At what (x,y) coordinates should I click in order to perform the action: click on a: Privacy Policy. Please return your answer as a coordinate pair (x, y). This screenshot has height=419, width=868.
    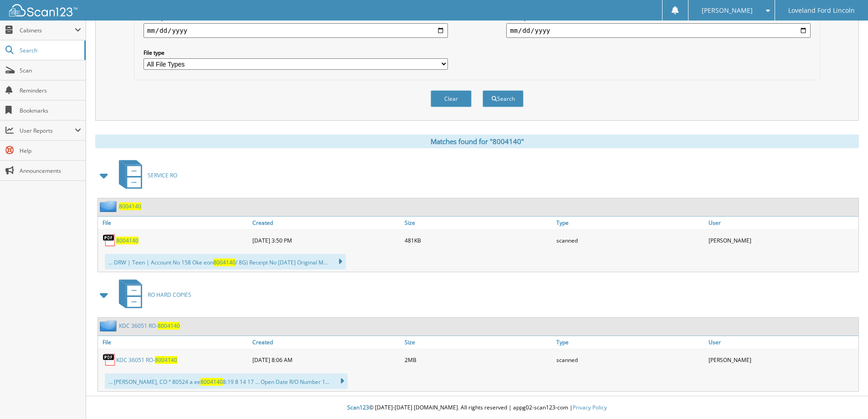
    Looking at the image, I should click on (590, 407).